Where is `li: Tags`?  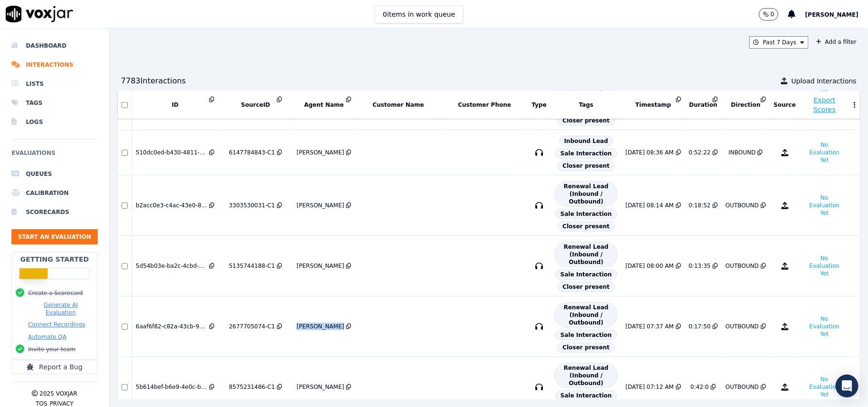 li: Tags is located at coordinates (55, 103).